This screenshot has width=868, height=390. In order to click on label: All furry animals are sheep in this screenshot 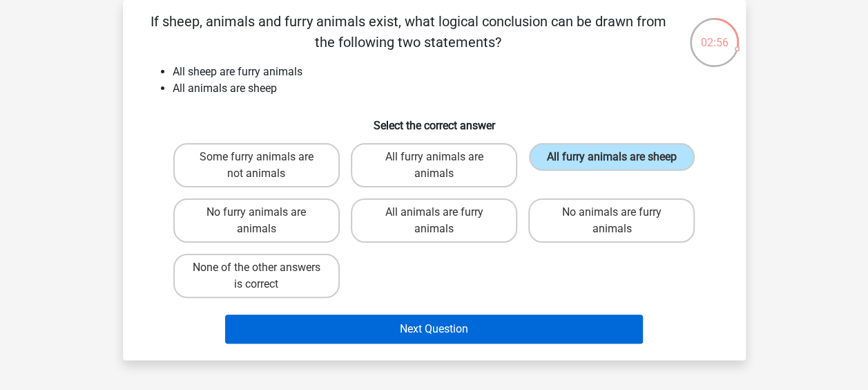, I will do `click(612, 157)`.